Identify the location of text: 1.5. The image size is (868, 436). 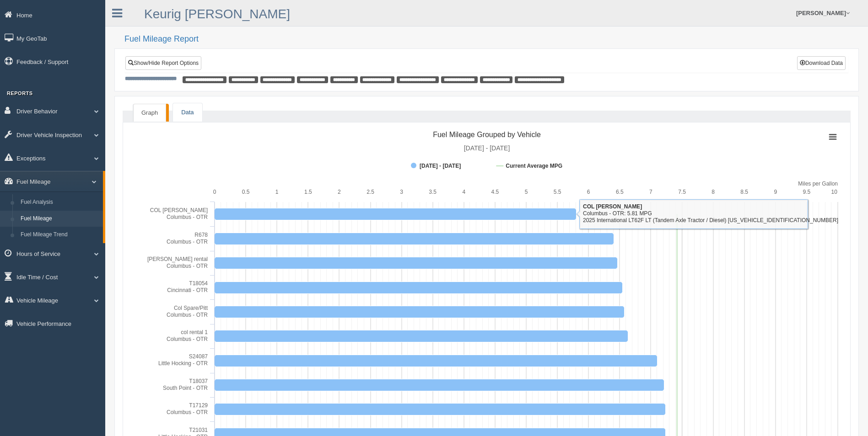
(308, 192).